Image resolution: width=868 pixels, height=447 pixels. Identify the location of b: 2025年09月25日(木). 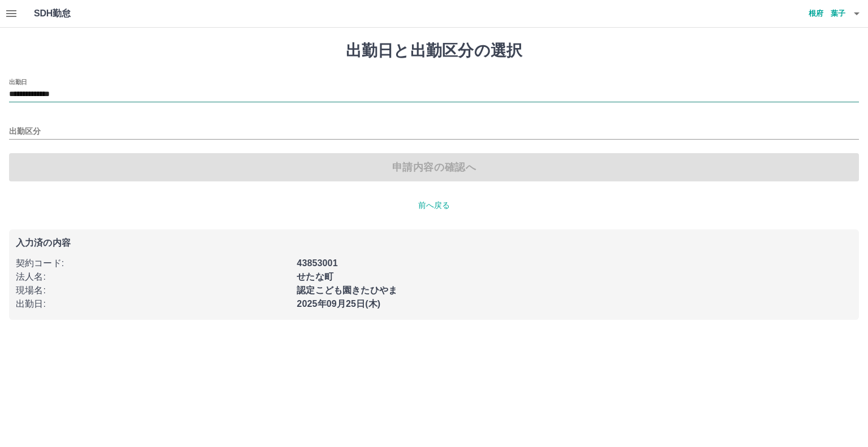
(338, 303).